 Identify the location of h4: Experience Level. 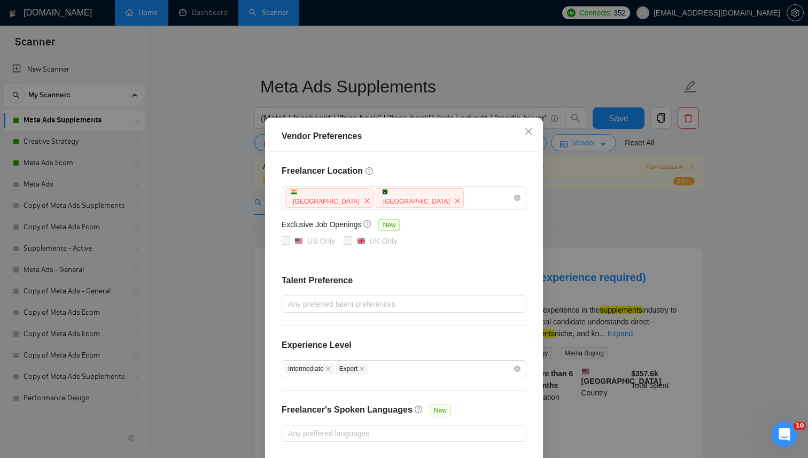
(316, 345).